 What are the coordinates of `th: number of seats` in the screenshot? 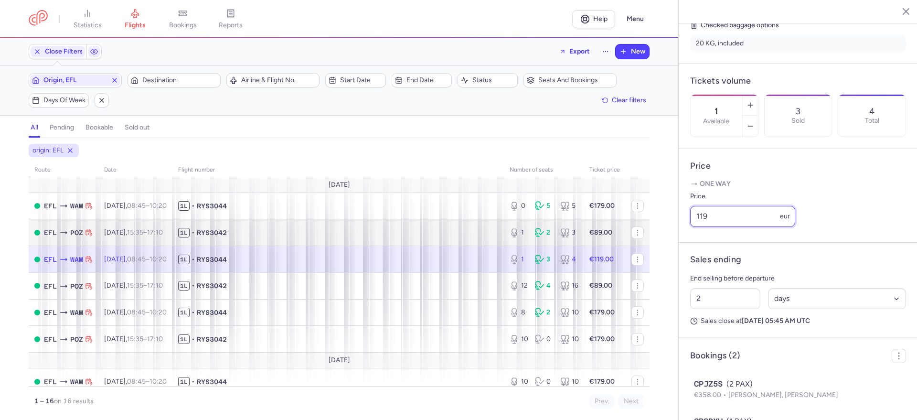 It's located at (543, 170).